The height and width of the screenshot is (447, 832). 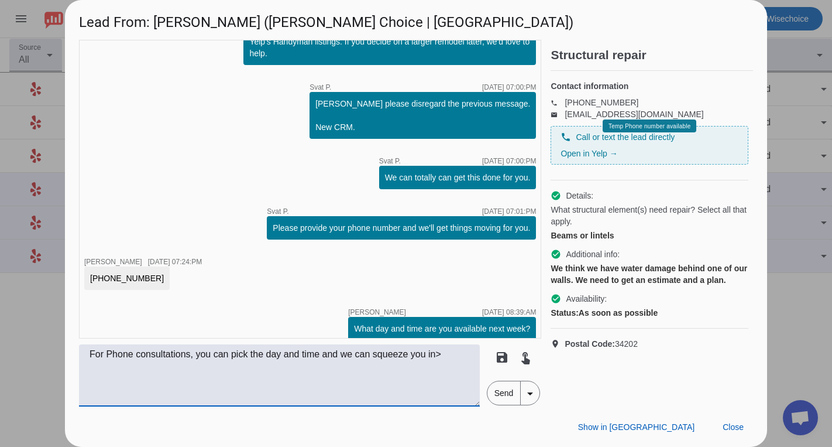 I want to click on span: Temp Phone number available, so click(x=650, y=126).